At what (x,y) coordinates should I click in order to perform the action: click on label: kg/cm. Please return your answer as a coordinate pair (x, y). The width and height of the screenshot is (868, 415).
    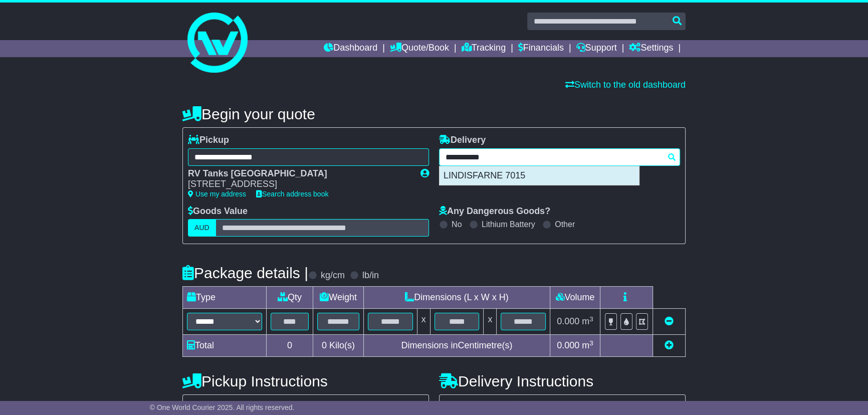
    Looking at the image, I should click on (333, 276).